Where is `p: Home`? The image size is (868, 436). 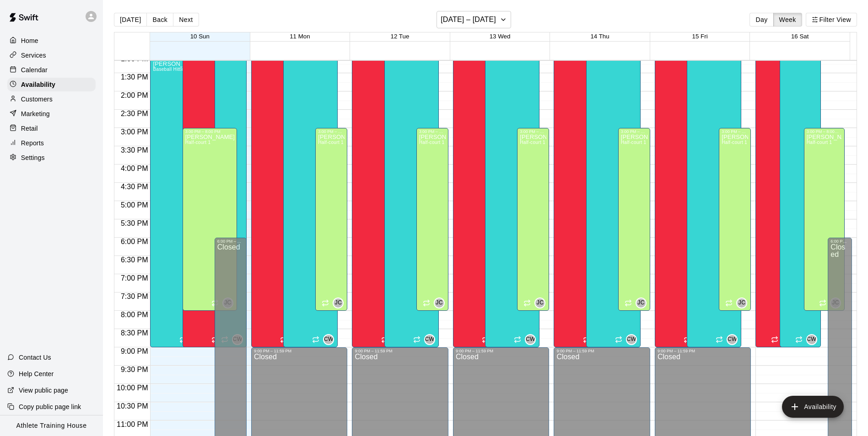
p: Home is located at coordinates (30, 41).